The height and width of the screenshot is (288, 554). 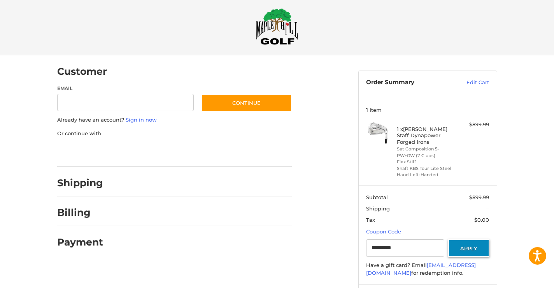 I want to click on span: Tax, so click(x=371, y=220).